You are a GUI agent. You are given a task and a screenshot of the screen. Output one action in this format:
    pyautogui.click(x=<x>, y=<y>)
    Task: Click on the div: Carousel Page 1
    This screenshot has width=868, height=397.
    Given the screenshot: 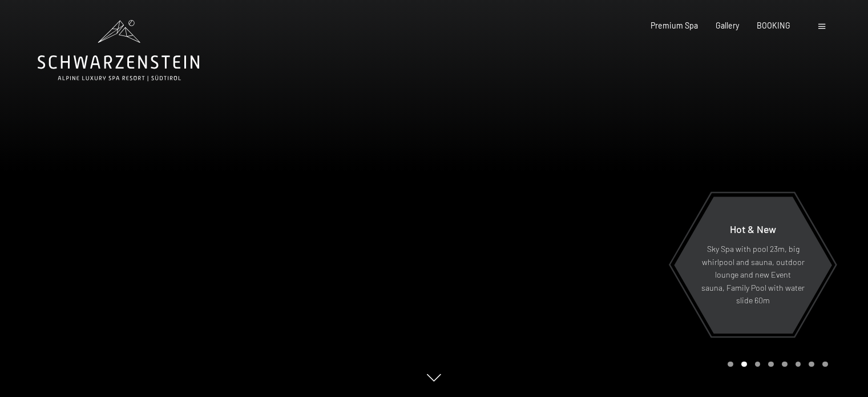 What is the action you would take?
    pyautogui.click(x=730, y=364)
    